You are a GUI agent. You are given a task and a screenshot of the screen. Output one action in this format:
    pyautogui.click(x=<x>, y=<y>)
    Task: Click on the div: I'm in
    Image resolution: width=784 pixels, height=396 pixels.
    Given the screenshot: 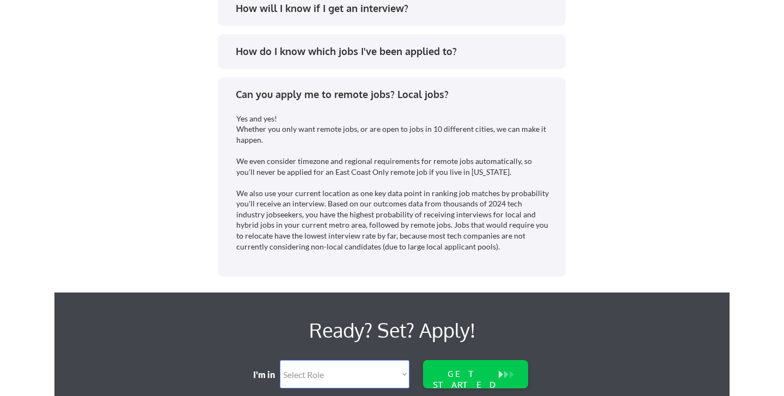 What is the action you would take?
    pyautogui.click(x=268, y=375)
    